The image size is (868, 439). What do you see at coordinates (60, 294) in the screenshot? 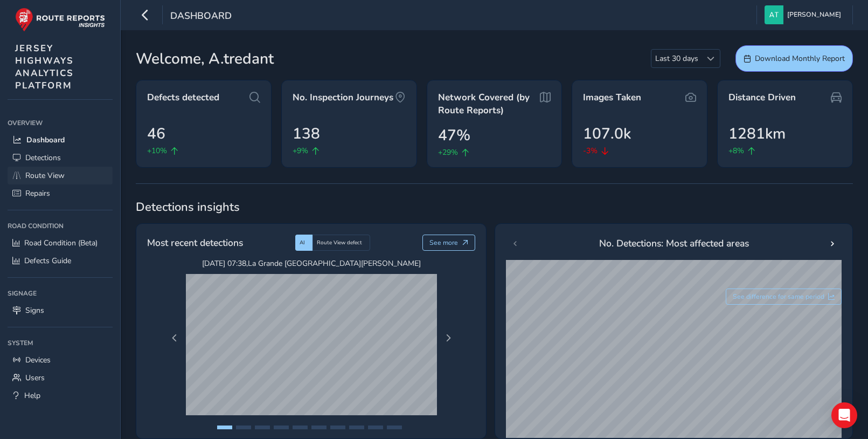
I see `div: Signage` at bounding box center [60, 294].